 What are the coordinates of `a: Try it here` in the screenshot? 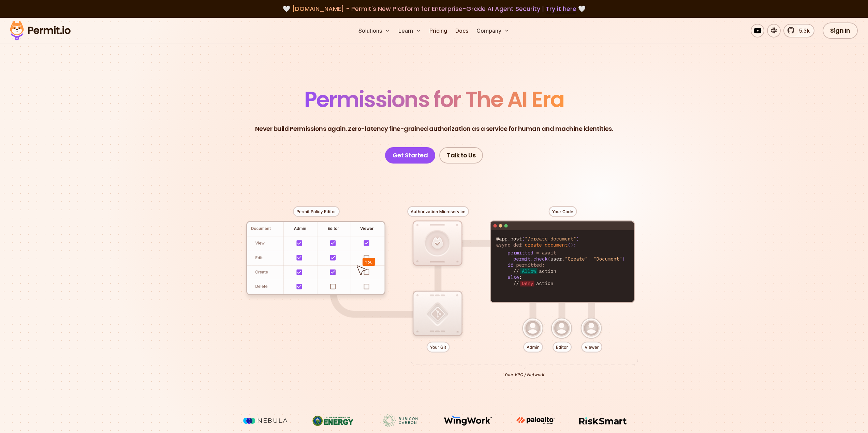 It's located at (561, 9).